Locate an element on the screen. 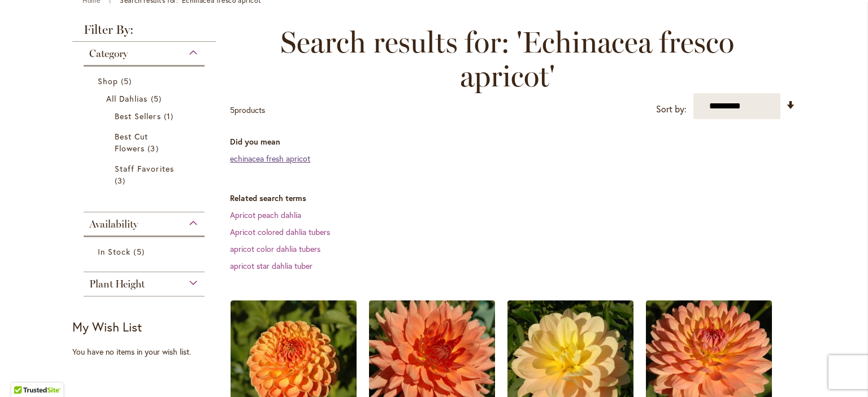  a: Best Cut Flowers is located at coordinates (145, 143).